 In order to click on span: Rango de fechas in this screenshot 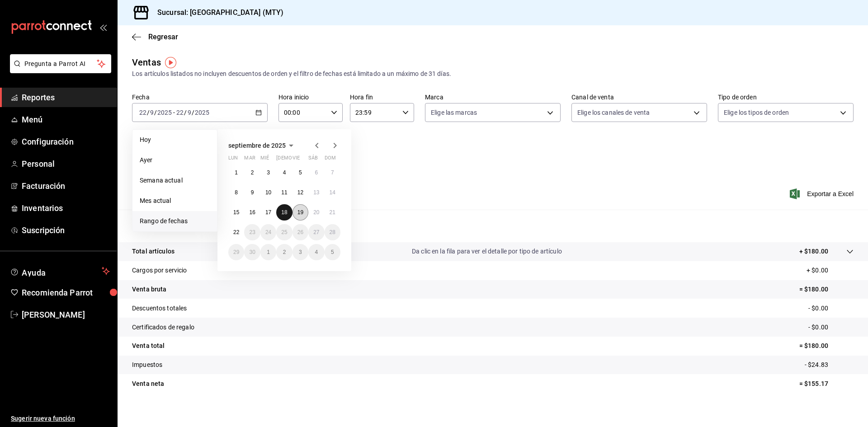, I will do `click(174, 221)`.